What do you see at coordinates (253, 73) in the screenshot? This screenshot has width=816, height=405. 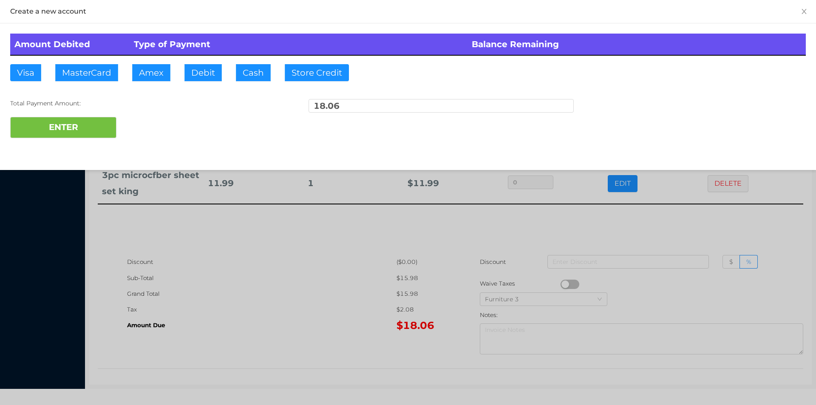 I see `button: Cash` at bounding box center [253, 73].